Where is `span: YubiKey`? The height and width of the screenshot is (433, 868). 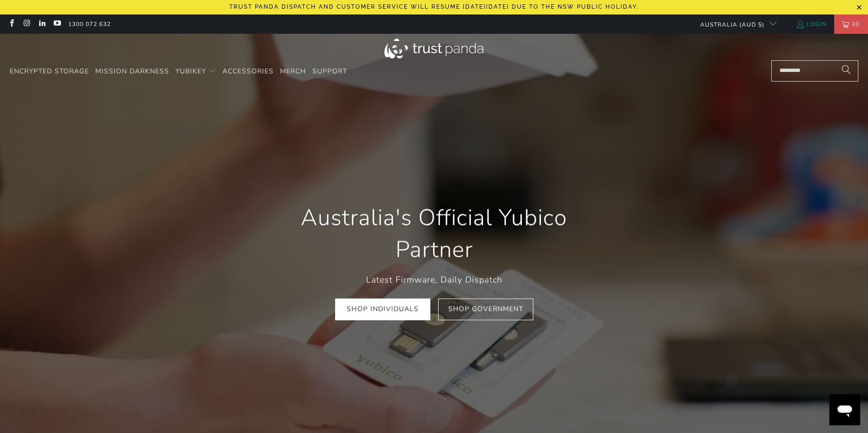 span: YubiKey is located at coordinates (191, 71).